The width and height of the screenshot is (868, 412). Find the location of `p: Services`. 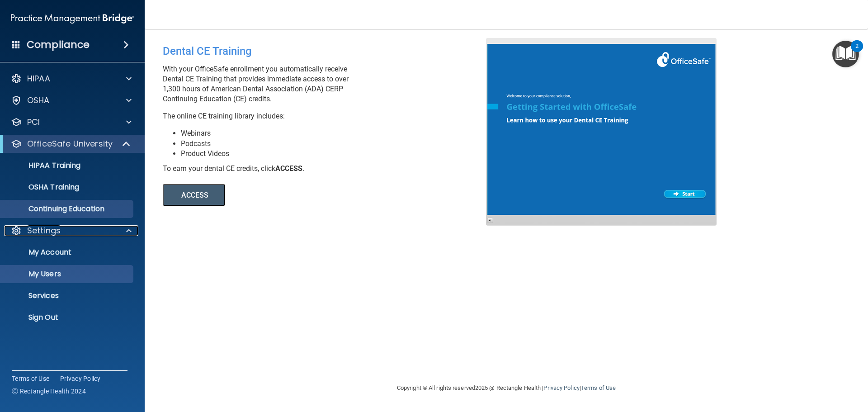

p: Services is located at coordinates (67, 296).